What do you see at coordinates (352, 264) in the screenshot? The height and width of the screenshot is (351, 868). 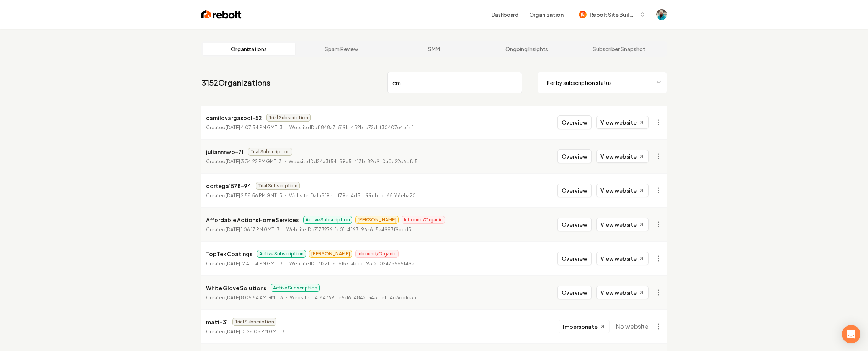 I see `p: Website ID 07122fd8-6157-4ceb-93f2-02478565f49a` at bounding box center [352, 264].